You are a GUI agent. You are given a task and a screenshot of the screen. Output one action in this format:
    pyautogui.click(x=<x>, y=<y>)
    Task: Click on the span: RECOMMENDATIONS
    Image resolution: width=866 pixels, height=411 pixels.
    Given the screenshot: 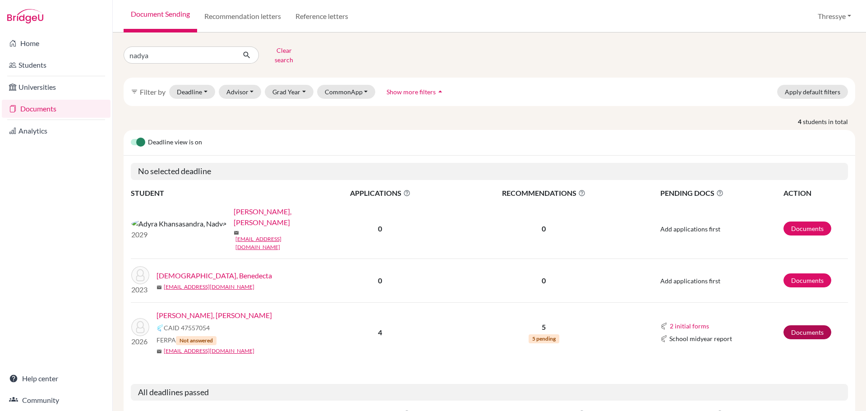 What is the action you would take?
    pyautogui.click(x=544, y=193)
    